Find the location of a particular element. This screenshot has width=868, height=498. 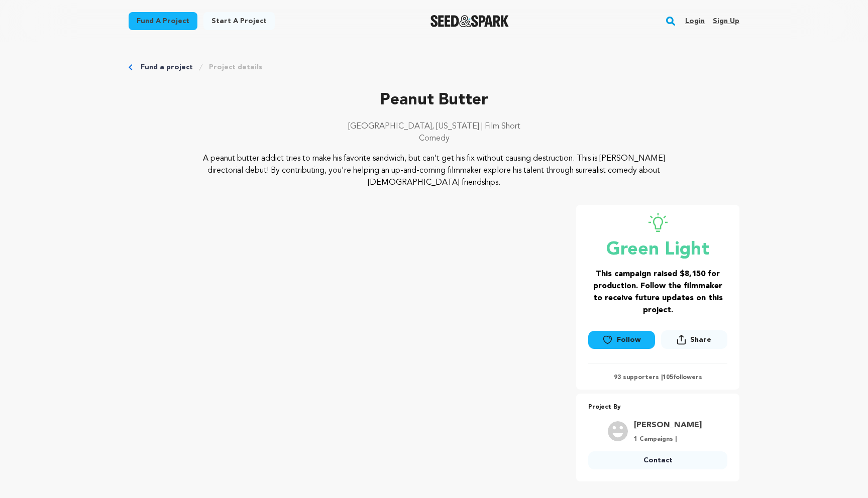

span: 105 is located at coordinates (668, 377).